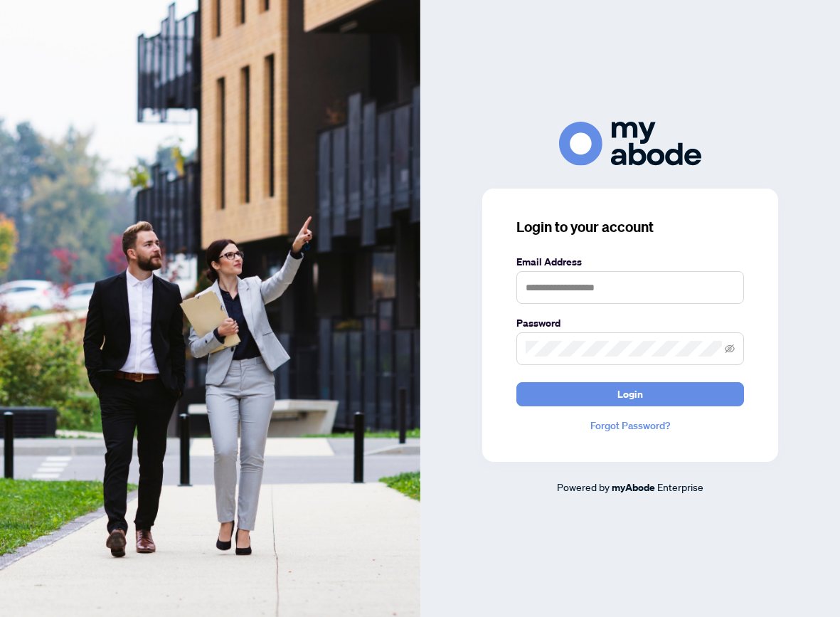 This screenshot has width=840, height=617. Describe the element at coordinates (630, 323) in the screenshot. I see `label: Password` at that location.